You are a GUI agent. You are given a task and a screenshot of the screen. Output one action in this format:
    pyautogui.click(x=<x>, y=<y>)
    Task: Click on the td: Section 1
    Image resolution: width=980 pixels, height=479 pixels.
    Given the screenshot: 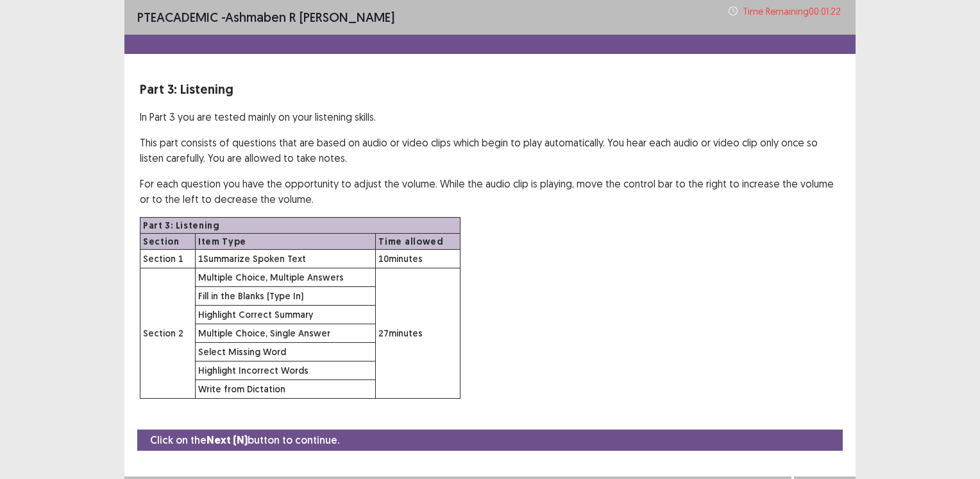 What is the action you would take?
    pyautogui.click(x=168, y=259)
    